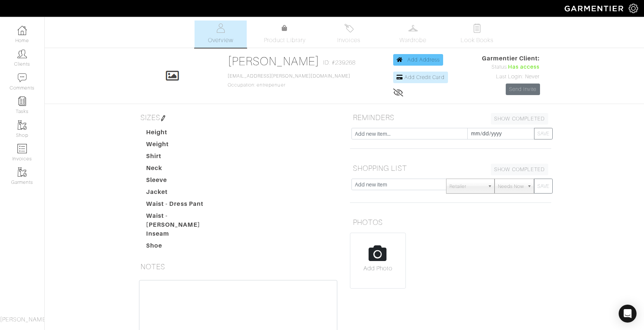  Describe the element at coordinates (349, 40) in the screenshot. I see `span: Invoices` at that location.